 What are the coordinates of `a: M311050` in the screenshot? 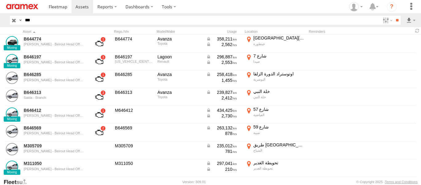 It's located at (54, 163).